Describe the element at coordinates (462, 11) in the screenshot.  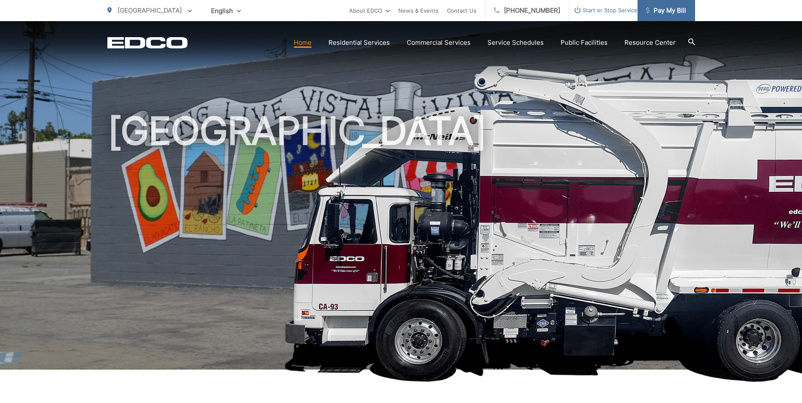
I see `a: Contact Us` at that location.